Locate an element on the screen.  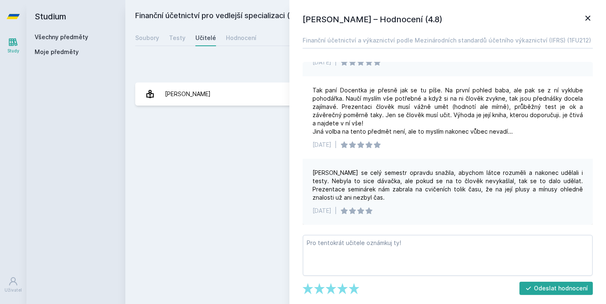
span: Moje předměty is located at coordinates (57, 52).